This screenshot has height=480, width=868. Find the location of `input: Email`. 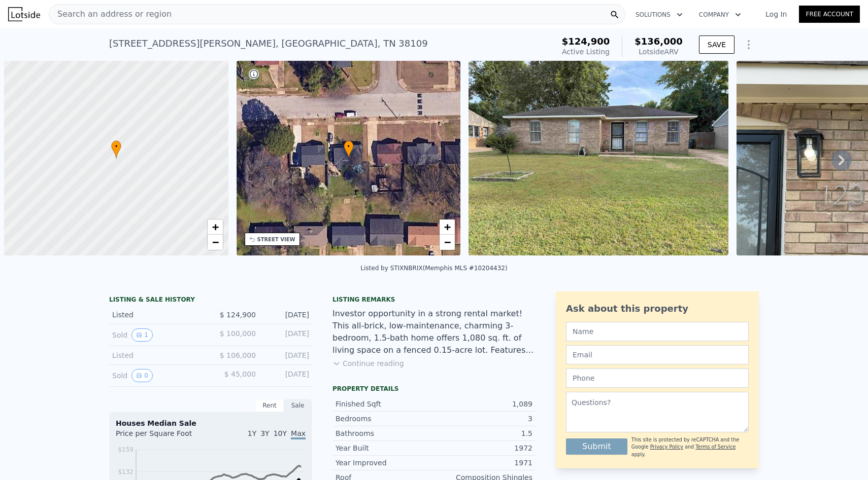

input: Email is located at coordinates (657, 355).